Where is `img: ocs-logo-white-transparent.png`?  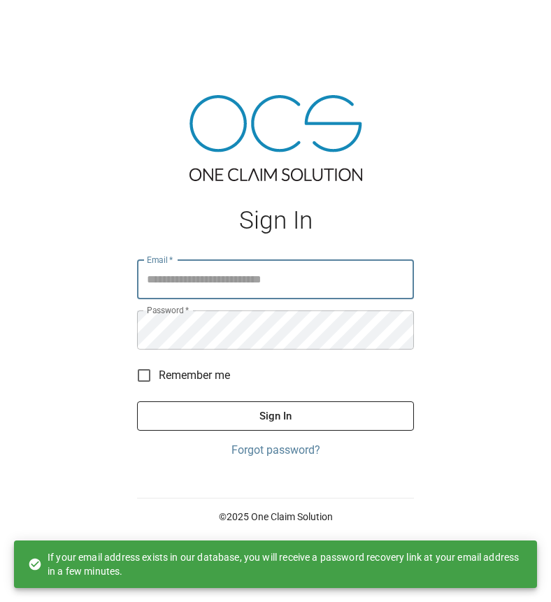 img: ocs-logo-white-transparent.png is located at coordinates (45, 22).